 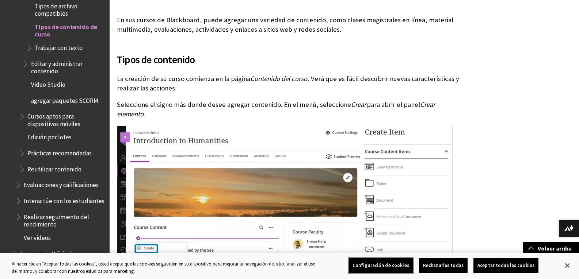 What do you see at coordinates (290, 55) in the screenshot?
I see `h2: Tipos de contenido` at bounding box center [290, 55].